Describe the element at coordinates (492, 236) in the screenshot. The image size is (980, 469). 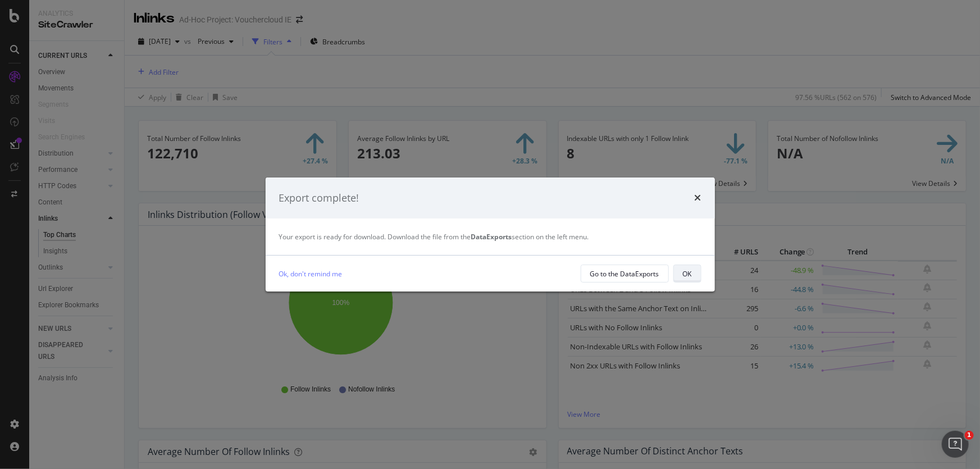
I see `strong: DataExports` at that location.